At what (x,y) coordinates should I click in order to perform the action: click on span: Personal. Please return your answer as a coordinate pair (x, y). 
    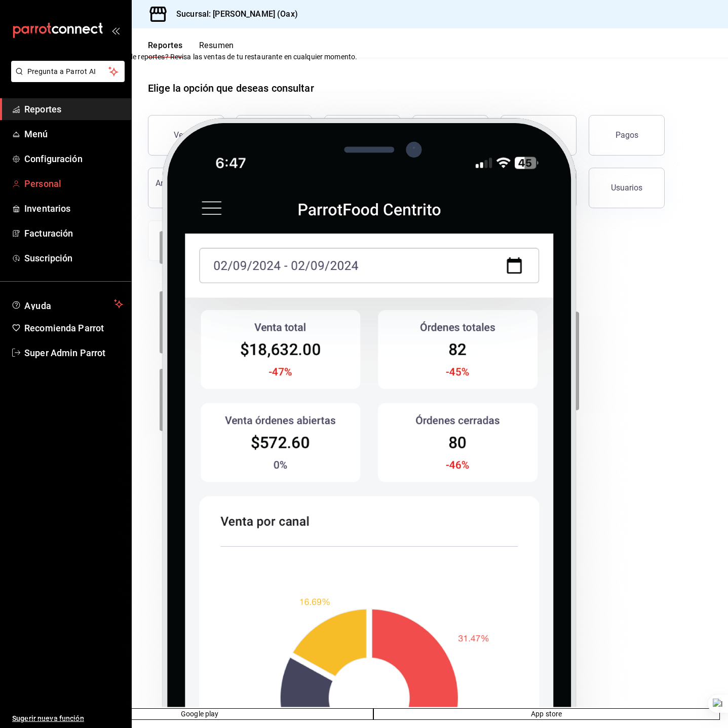
    Looking at the image, I should click on (73, 183).